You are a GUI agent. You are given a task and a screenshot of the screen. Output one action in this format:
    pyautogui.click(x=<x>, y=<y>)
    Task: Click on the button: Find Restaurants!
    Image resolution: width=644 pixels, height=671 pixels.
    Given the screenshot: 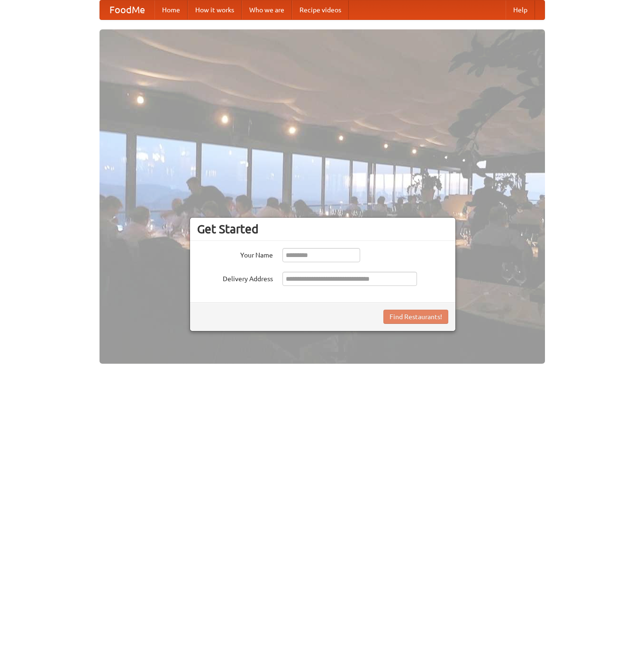 What is the action you would take?
    pyautogui.click(x=415, y=316)
    